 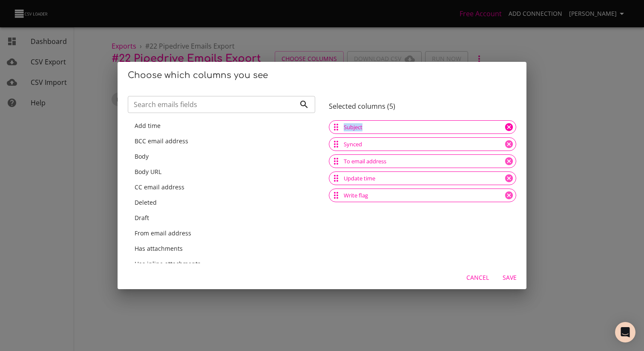 I want to click on span: Has inline attachments, so click(x=168, y=263).